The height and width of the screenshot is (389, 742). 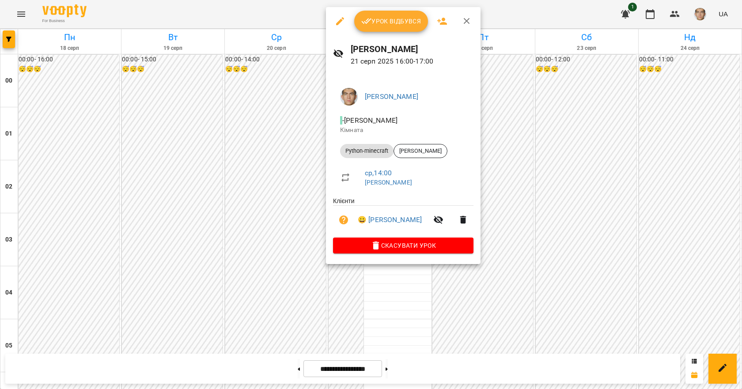 What do you see at coordinates (391, 21) in the screenshot?
I see `span: Урок відбувся` at bounding box center [391, 21].